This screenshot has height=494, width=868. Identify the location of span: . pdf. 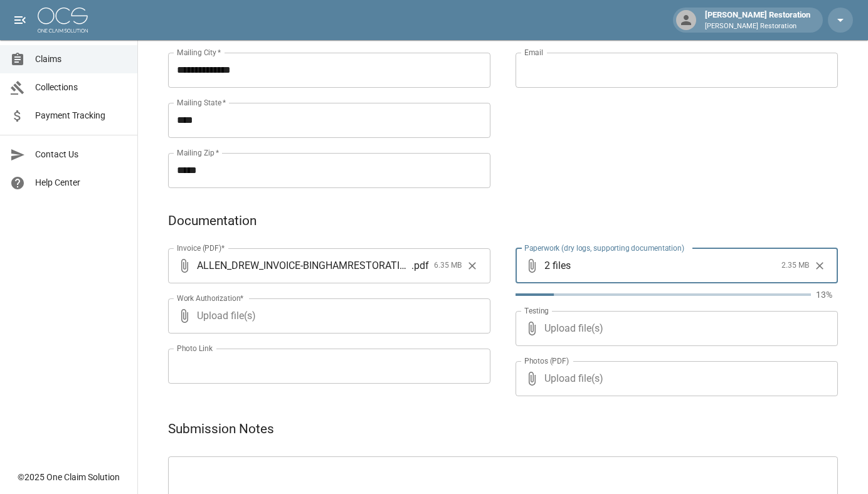
(420, 265).